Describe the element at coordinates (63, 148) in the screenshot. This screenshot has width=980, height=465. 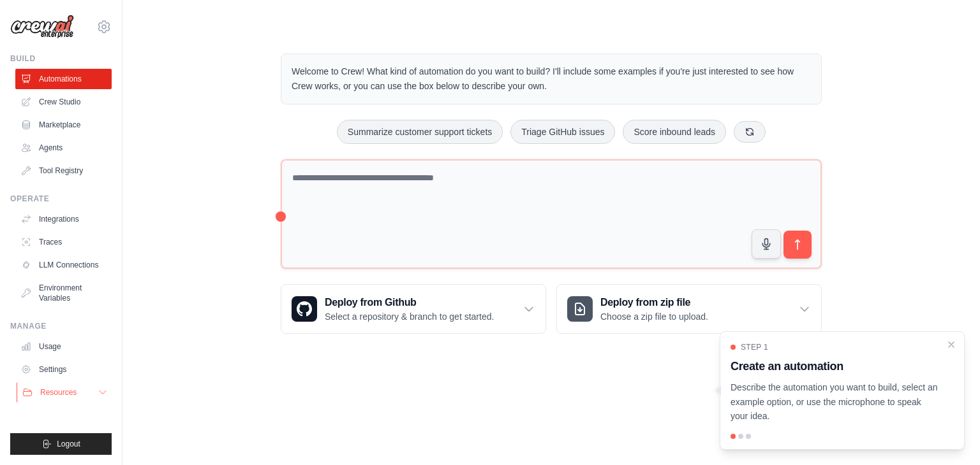
I see `a: Agents` at that location.